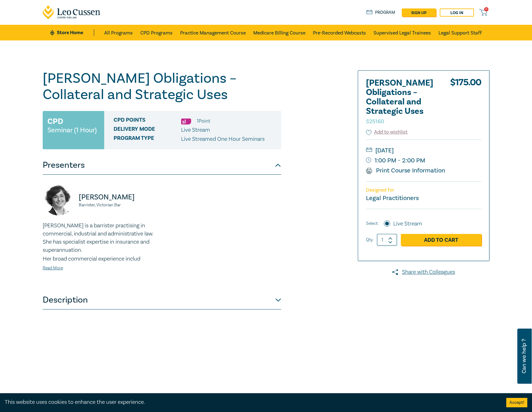 The height and width of the screenshot is (412, 532). What do you see at coordinates (72, 33) in the screenshot?
I see `a: Store Home` at bounding box center [72, 33].